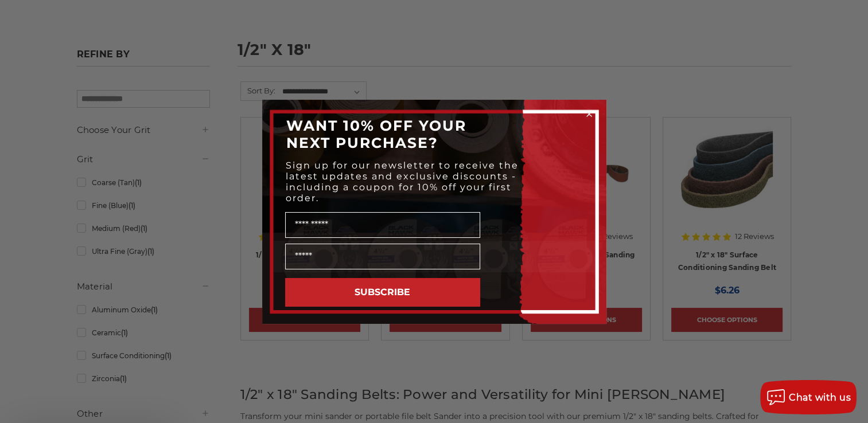 Image resolution: width=868 pixels, height=423 pixels. What do you see at coordinates (377, 134) in the screenshot?
I see `span: WANT 10% OFF YOUR NEXT PURCHASE?` at bounding box center [377, 134].